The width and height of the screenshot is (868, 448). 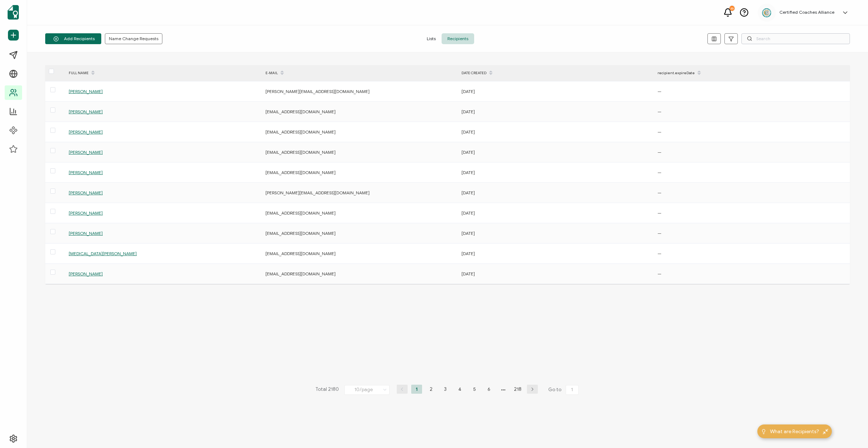 What do you see at coordinates (327, 390) in the screenshot?
I see `span: Total 2180` at bounding box center [327, 390].